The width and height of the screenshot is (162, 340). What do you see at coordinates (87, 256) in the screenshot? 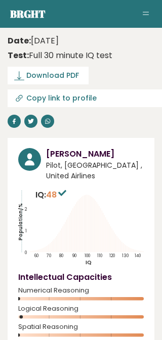
I see `tspan: 100` at bounding box center [87, 256].